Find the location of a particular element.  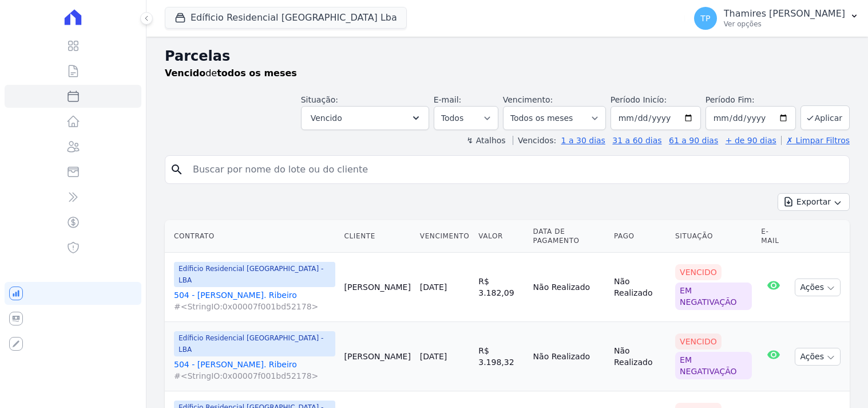

th: Data de Pagamento is located at coordinates (569, 236).